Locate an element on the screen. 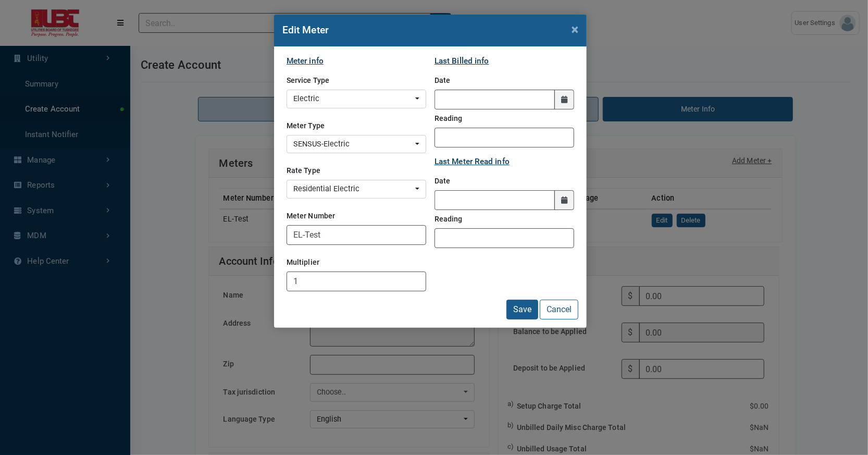  label: Meter Type is located at coordinates (306, 125).